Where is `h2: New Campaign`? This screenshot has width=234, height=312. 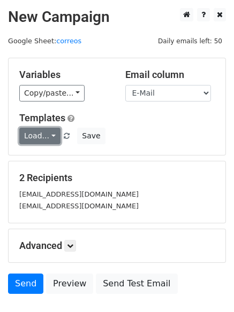 h2: New Campaign is located at coordinates (117, 17).